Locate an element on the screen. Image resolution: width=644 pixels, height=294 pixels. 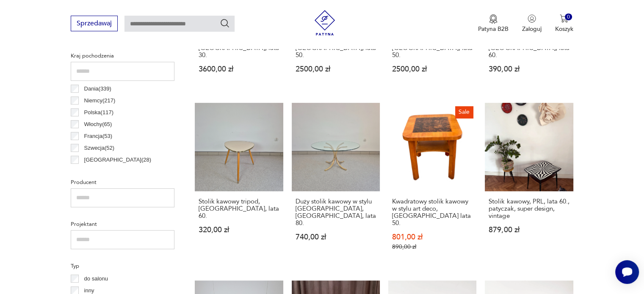
img: Patyna - sklep z meblami i dekoracjami vintage is located at coordinates (325, 23).